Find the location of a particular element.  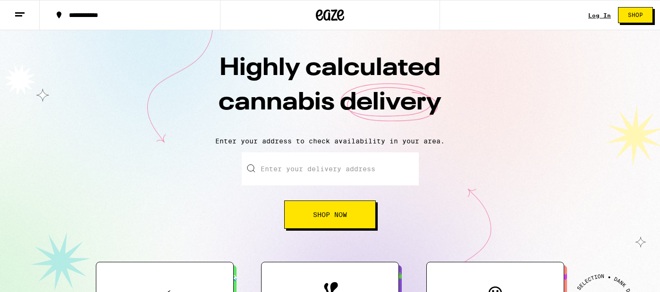

a: Shop is located at coordinates (636, 15).